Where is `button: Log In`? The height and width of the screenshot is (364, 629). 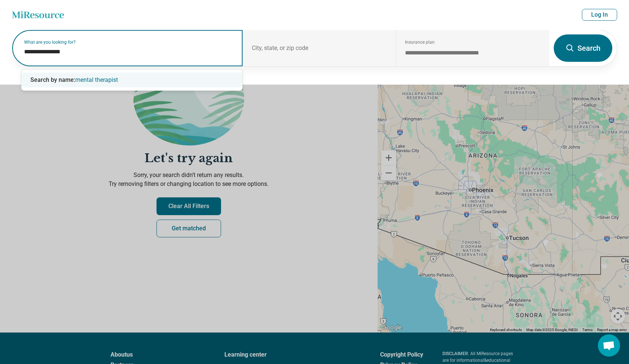
button: Log In is located at coordinates (599, 15).